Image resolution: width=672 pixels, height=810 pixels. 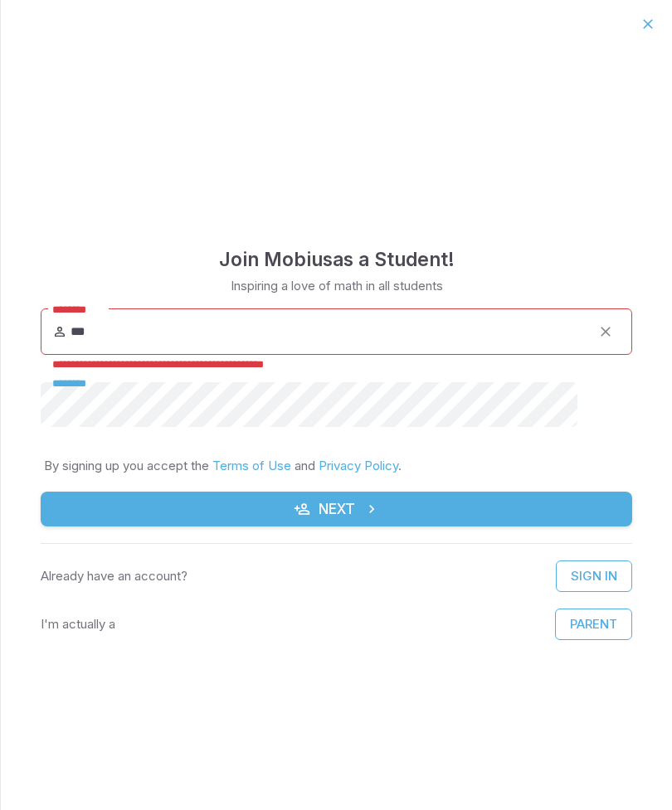 What do you see at coordinates (113, 577) in the screenshot?
I see `p: Already have an account?` at bounding box center [113, 577].